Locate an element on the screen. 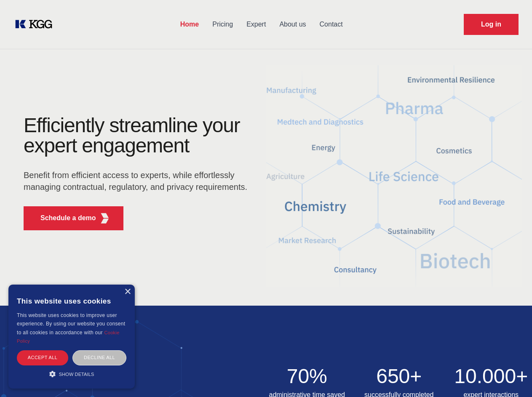  span: Show details is located at coordinates (77, 374).